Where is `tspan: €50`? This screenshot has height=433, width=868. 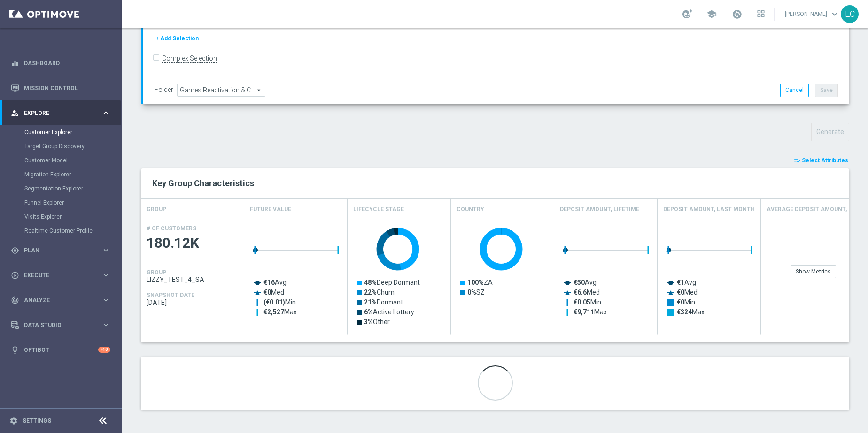
tspan: €50 is located at coordinates (579, 283).